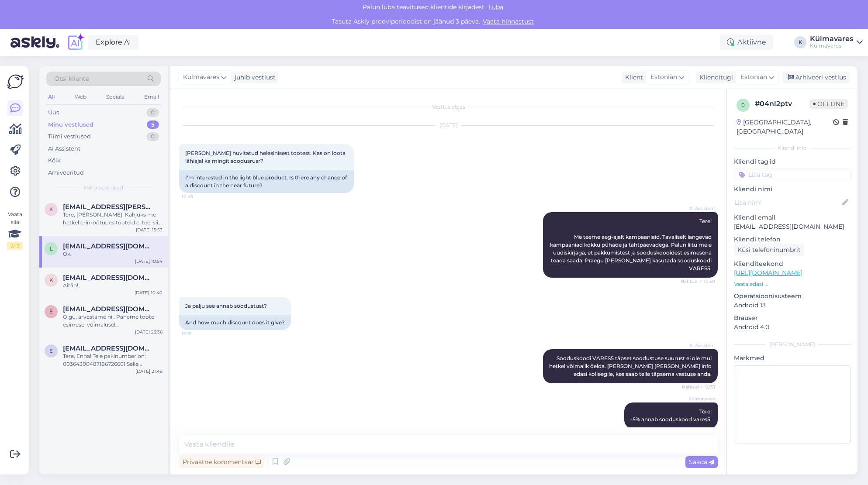 This screenshot has width=868, height=485. What do you see at coordinates (792, 264) in the screenshot?
I see `p: Klienditeekond` at bounding box center [792, 264].